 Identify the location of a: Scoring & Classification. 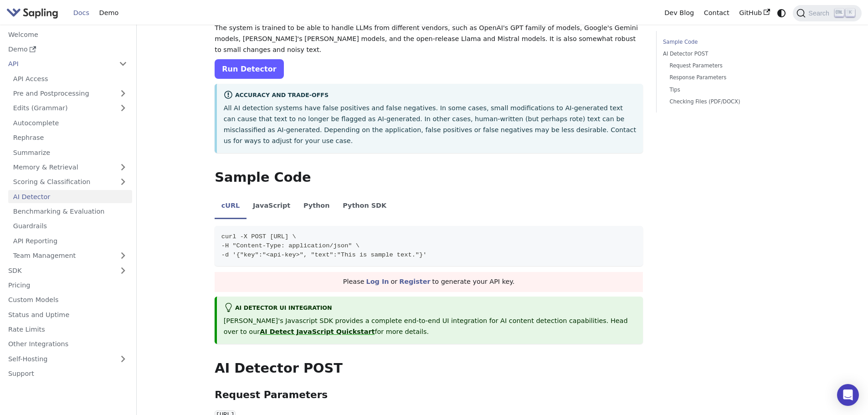
(70, 182).